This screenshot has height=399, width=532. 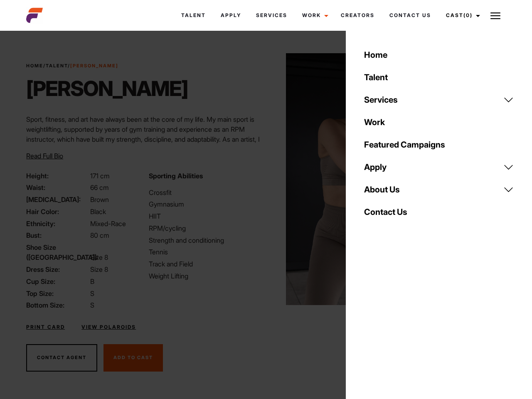 I want to click on span: Dress Size:, so click(x=57, y=269).